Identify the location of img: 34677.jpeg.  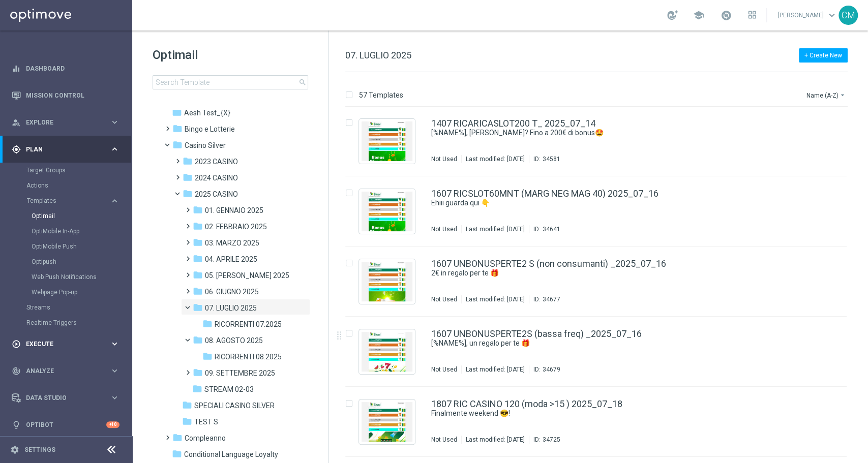
(387, 282).